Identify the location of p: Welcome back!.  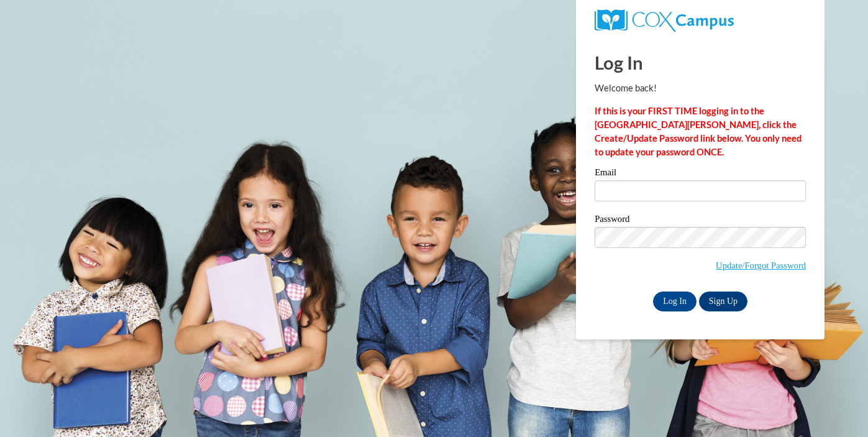
(700, 88).